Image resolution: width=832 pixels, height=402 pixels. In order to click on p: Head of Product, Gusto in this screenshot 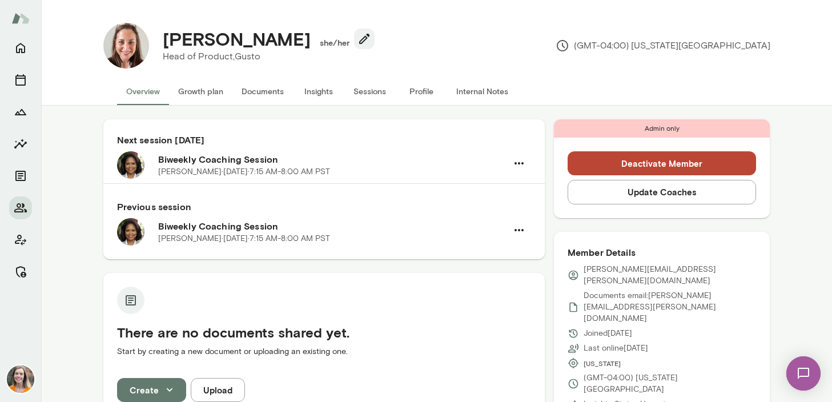, I will do `click(264, 57)`.